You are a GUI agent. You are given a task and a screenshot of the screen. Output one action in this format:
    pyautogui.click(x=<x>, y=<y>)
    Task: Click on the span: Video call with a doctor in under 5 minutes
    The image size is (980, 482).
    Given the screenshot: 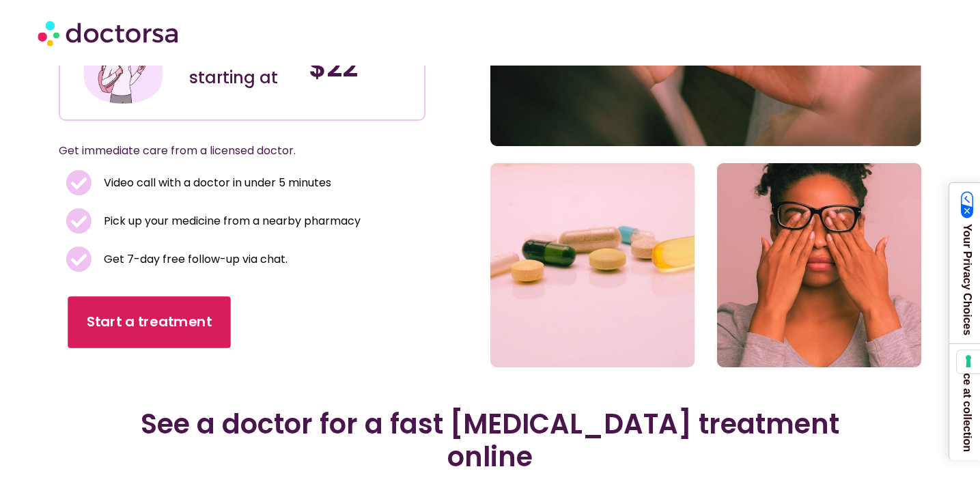 What is the action you would take?
    pyautogui.click(x=216, y=183)
    